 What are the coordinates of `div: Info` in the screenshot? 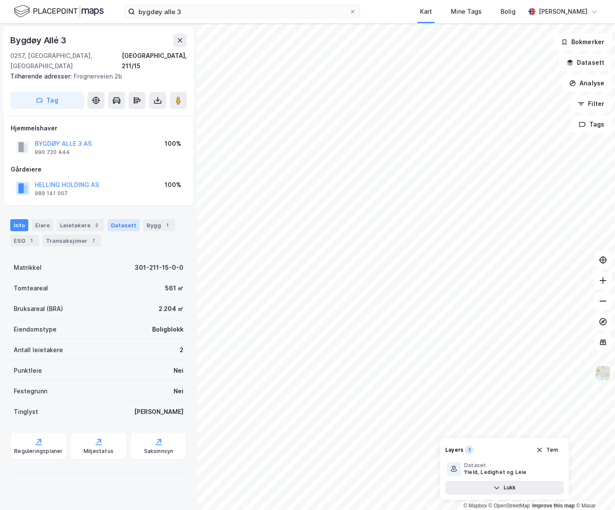 It's located at (19, 225).